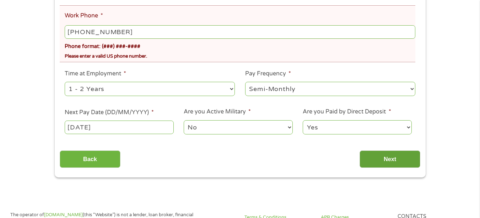  Describe the element at coordinates (347, 112) in the screenshot. I see `label: Are you Paid by Direct Deposit` at that location.